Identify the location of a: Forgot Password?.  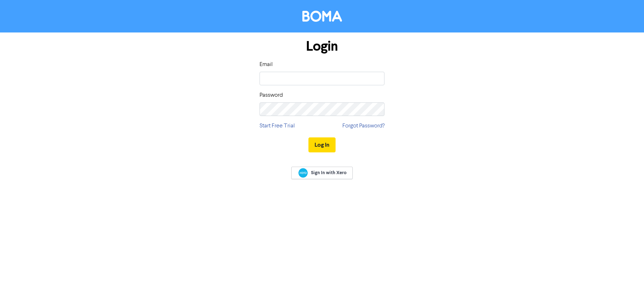
(363, 126).